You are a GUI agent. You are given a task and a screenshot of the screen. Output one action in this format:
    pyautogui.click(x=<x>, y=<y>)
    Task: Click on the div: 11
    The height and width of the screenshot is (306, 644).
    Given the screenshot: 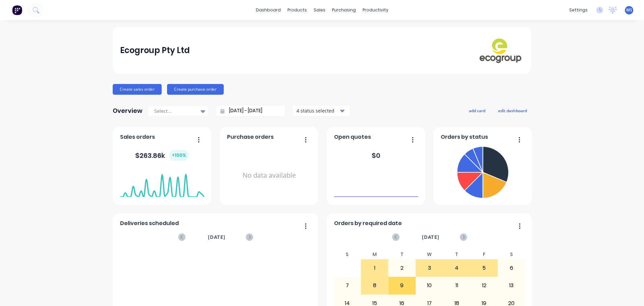 What is the action you would take?
    pyautogui.click(x=457, y=286)
    